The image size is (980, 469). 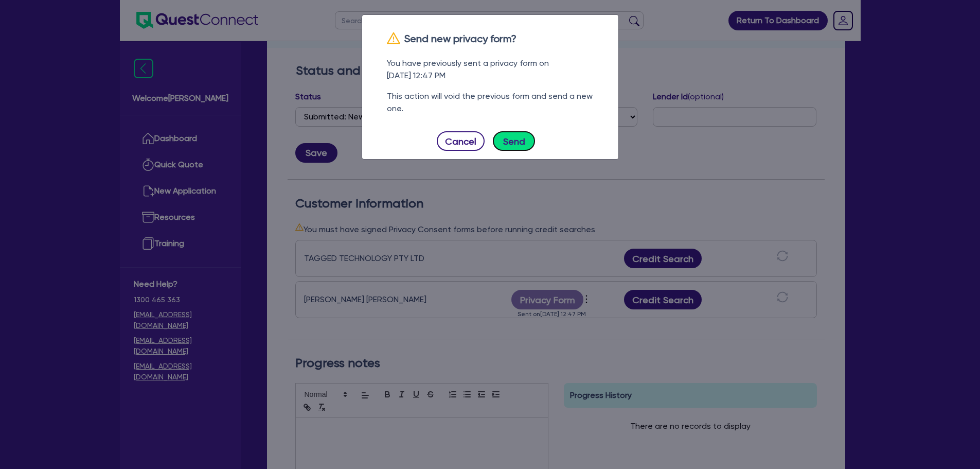 What do you see at coordinates (490, 69) in the screenshot?
I see `div: You have previously sent a privacy form on` at bounding box center [490, 69].